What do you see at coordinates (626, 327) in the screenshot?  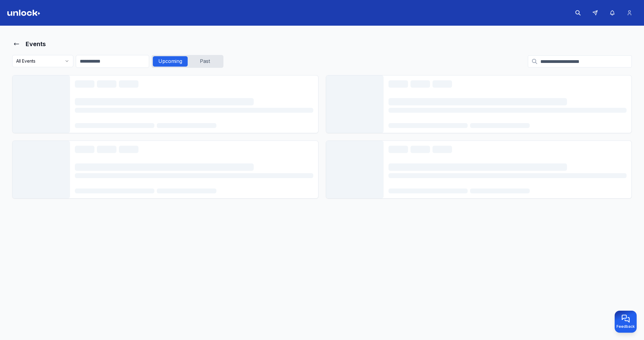 I see `span: Feedback` at bounding box center [626, 327].